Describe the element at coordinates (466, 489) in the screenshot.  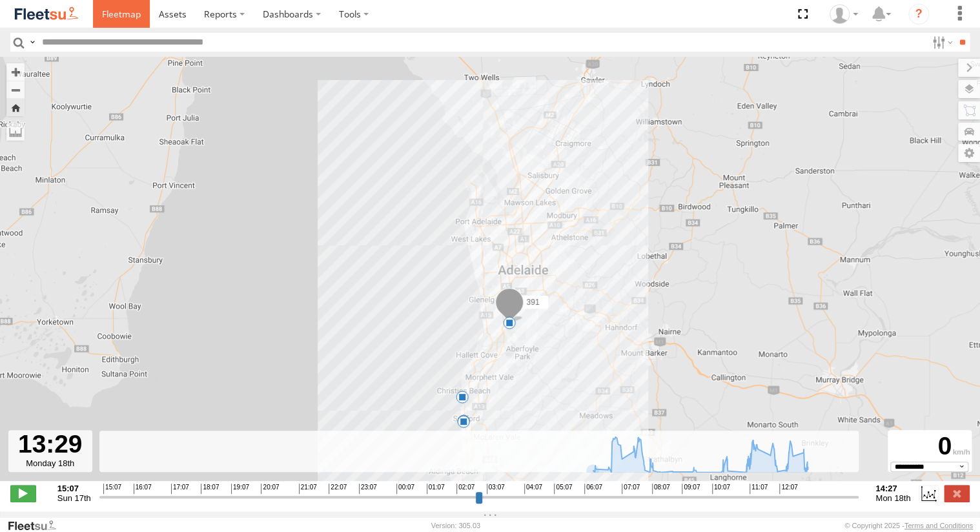
I see `span: 02:07` at that location.